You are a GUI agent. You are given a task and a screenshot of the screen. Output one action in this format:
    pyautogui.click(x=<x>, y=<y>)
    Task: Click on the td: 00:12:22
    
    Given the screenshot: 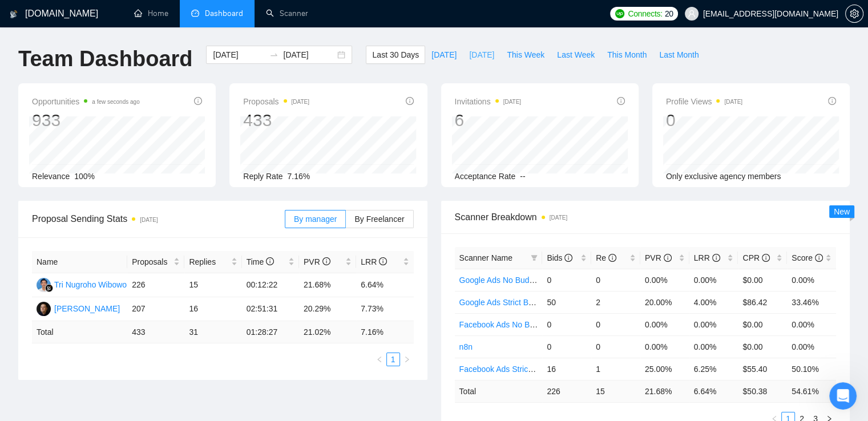 What is the action you would take?
    pyautogui.click(x=271, y=285)
    